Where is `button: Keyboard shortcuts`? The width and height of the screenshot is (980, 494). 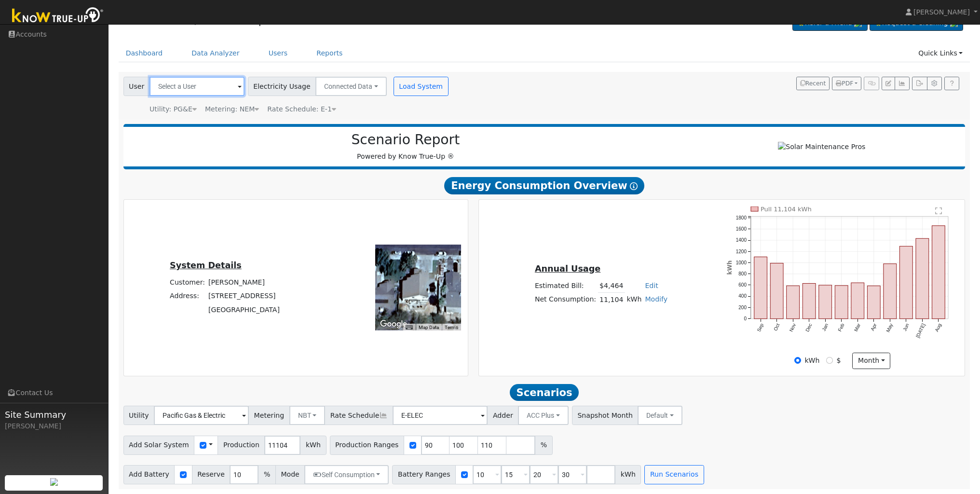
button: Keyboard shortcuts is located at coordinates (409, 327).